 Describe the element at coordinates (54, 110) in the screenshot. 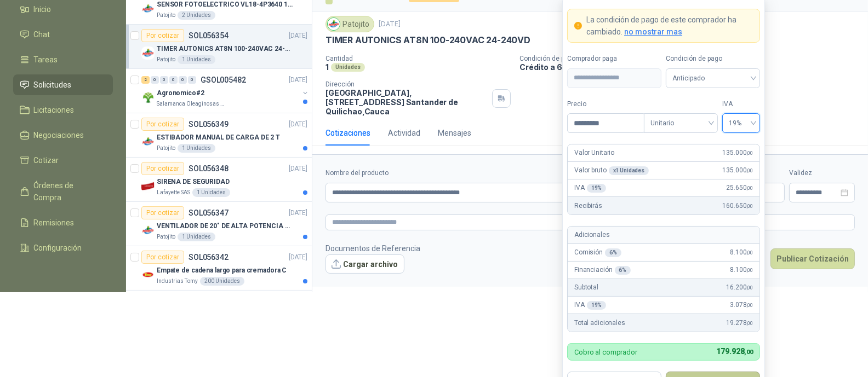

I see `span: Licitaciones` at that location.